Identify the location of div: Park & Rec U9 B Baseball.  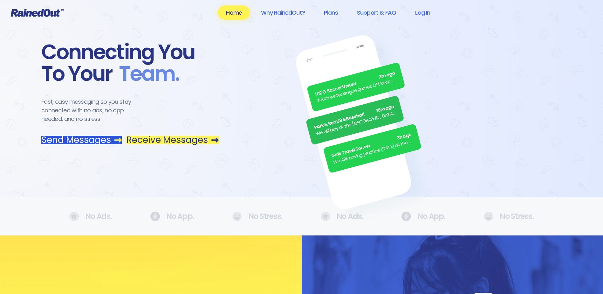
(354, 117).